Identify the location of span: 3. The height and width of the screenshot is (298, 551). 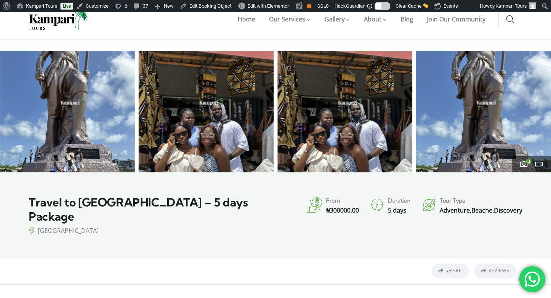
(529, 161).